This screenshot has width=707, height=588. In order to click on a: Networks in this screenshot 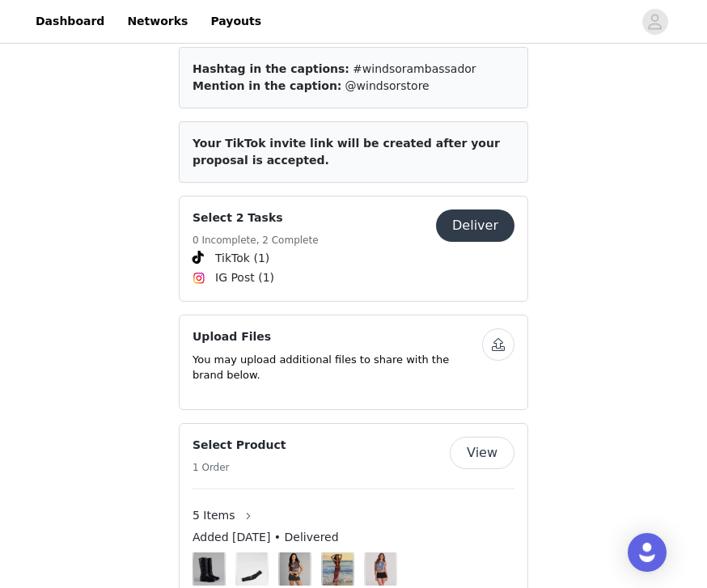, I will do `click(157, 21)`.